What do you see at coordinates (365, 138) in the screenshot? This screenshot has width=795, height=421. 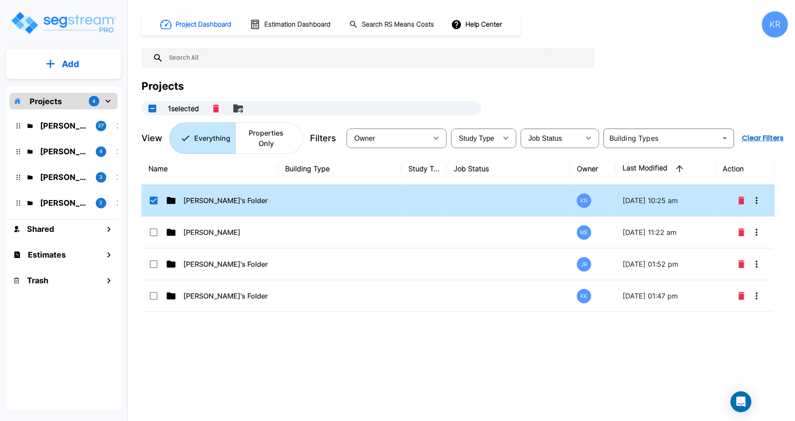 I see `span: Owner` at bounding box center [365, 138].